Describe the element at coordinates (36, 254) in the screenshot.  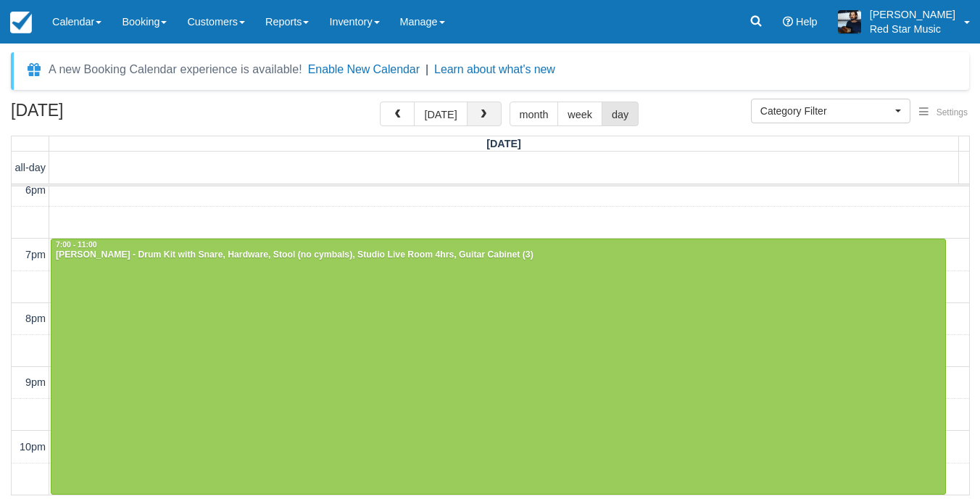
I see `span: 7pm` at that location.